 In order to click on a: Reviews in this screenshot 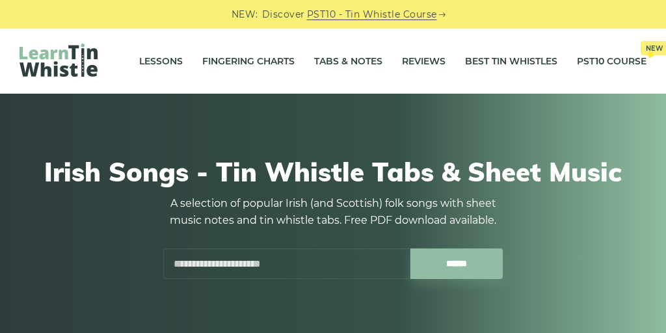, I will do `click(423, 61)`.